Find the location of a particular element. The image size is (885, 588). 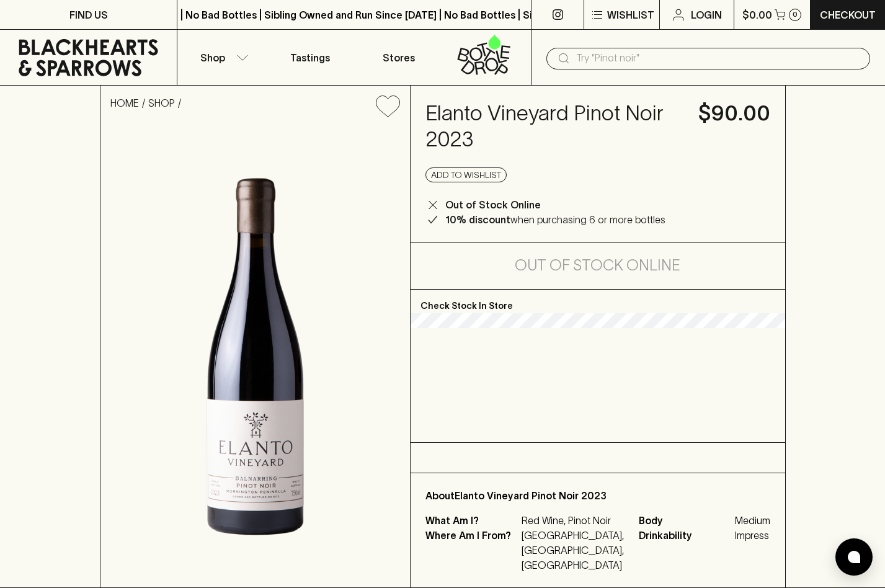

a: Stores is located at coordinates (399, 57).